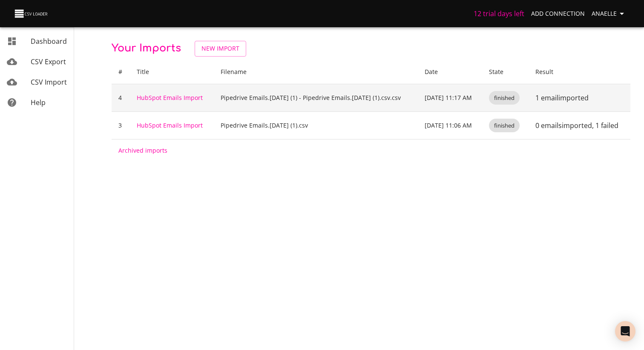 The image size is (644, 350). What do you see at coordinates (625, 331) in the screenshot?
I see `div: Open Intercom Messenger` at bounding box center [625, 331].